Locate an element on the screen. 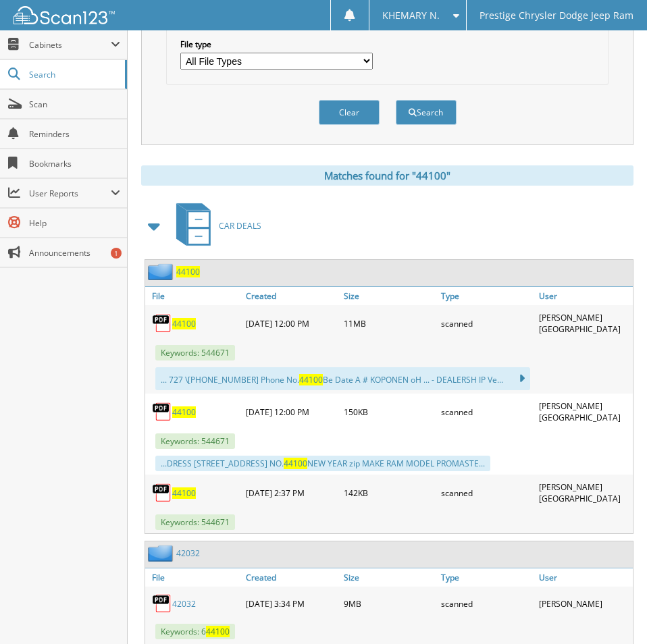 The height and width of the screenshot is (644, 647). div: 1 is located at coordinates (116, 253).